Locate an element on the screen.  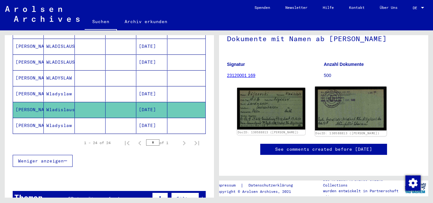
a: Archiv erkunden is located at coordinates (146, 22).